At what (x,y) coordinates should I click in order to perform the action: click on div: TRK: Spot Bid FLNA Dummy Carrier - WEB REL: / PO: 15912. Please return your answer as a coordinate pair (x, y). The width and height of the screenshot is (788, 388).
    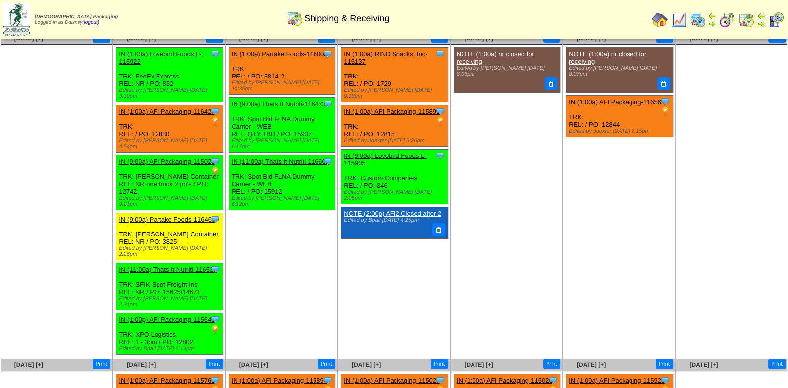
    Looking at the image, I should click on (282, 183).